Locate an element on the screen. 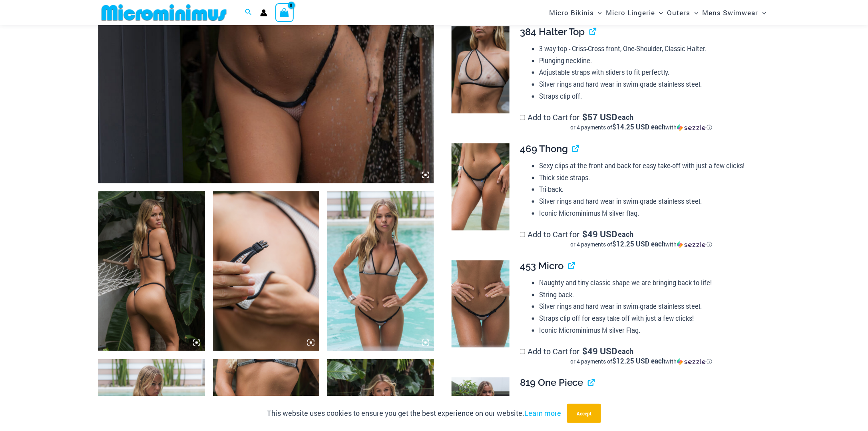  li: Plunging neckline. is located at coordinates (651, 60).